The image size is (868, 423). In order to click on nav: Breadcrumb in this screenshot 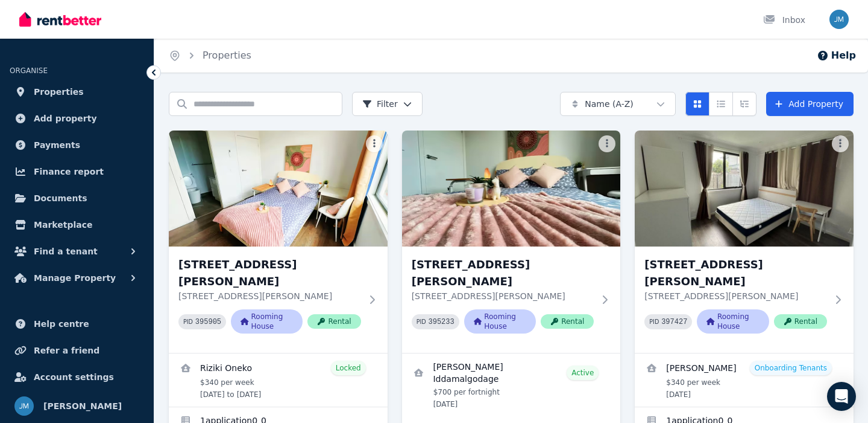, I will do `click(209, 55)`.